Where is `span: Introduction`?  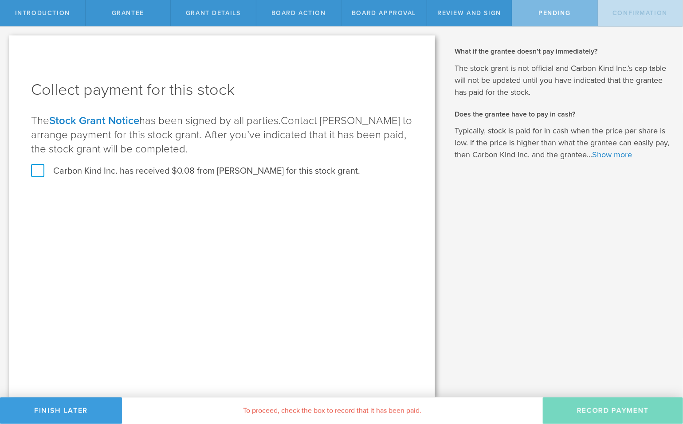
span: Introduction is located at coordinates (43, 13).